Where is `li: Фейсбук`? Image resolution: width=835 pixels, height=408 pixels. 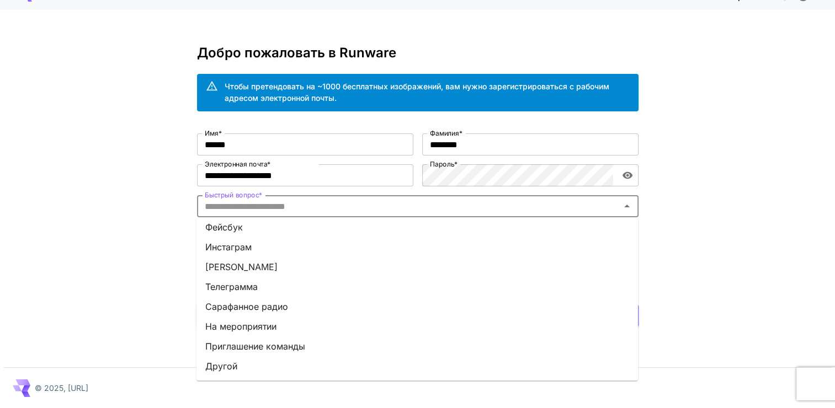
li: Фейсбук is located at coordinates (417, 227).